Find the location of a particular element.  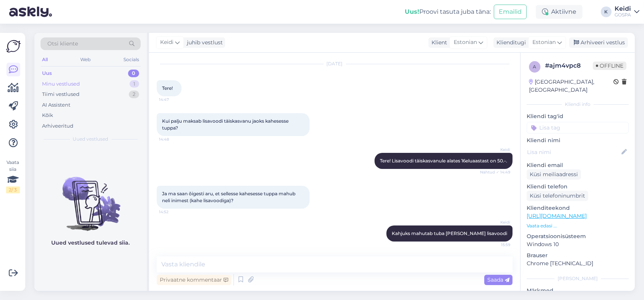

div: juhib vestlust is located at coordinates (204, 42).